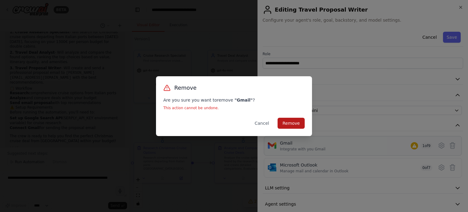  I want to click on button: Cancel, so click(262, 123).